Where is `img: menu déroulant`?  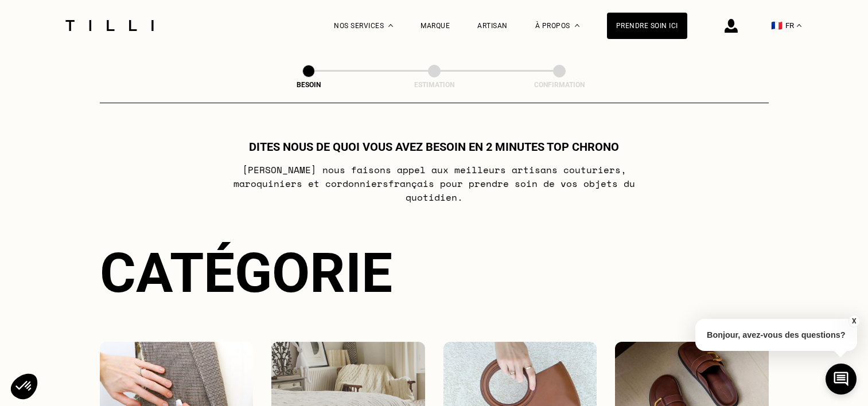 img: menu déroulant is located at coordinates (799, 25).